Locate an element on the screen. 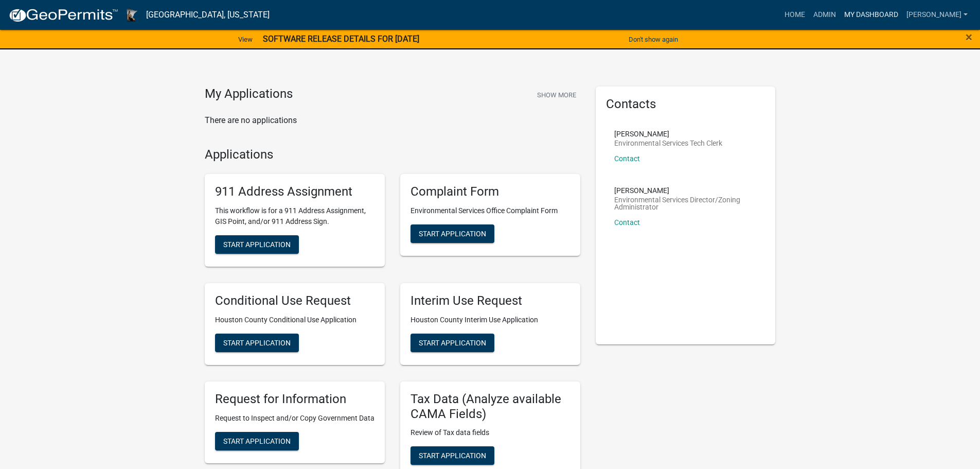 The image size is (980, 469). h5: Request for Information is located at coordinates (295, 399).